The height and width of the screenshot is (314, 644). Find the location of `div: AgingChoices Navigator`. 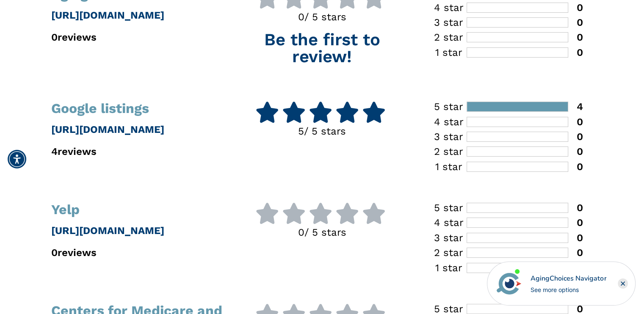

div: AgingChoices Navigator is located at coordinates (568, 278).